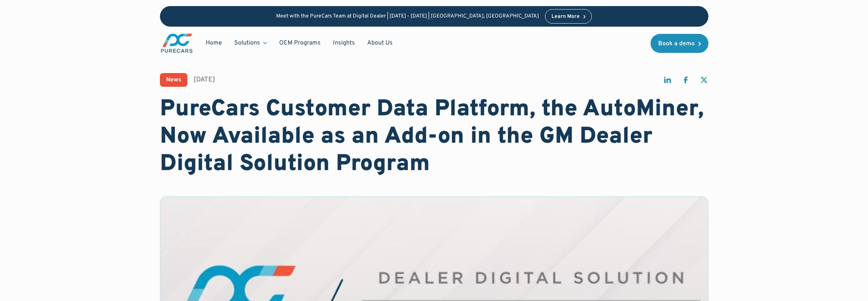  Describe the element at coordinates (380, 43) in the screenshot. I see `a: About Us` at that location.